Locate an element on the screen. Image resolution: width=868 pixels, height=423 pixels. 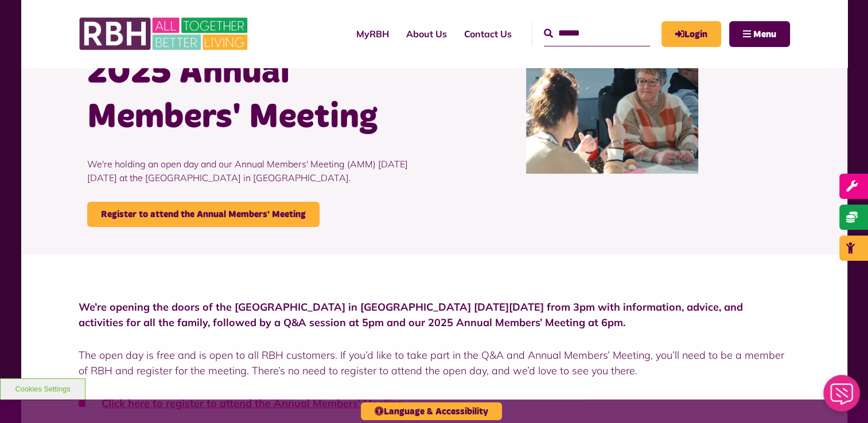
a: Click here to register to attend the Annual Members' Meeting is located at coordinates (253, 403).